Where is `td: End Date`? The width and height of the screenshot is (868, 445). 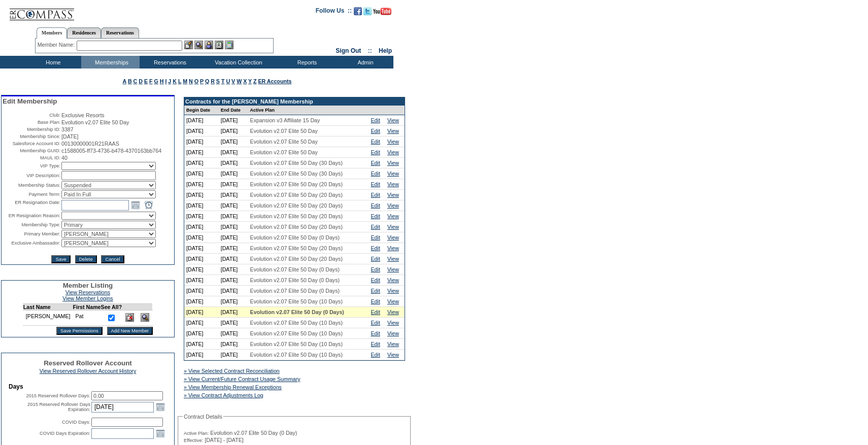
td: End Date is located at coordinates (233, 110).